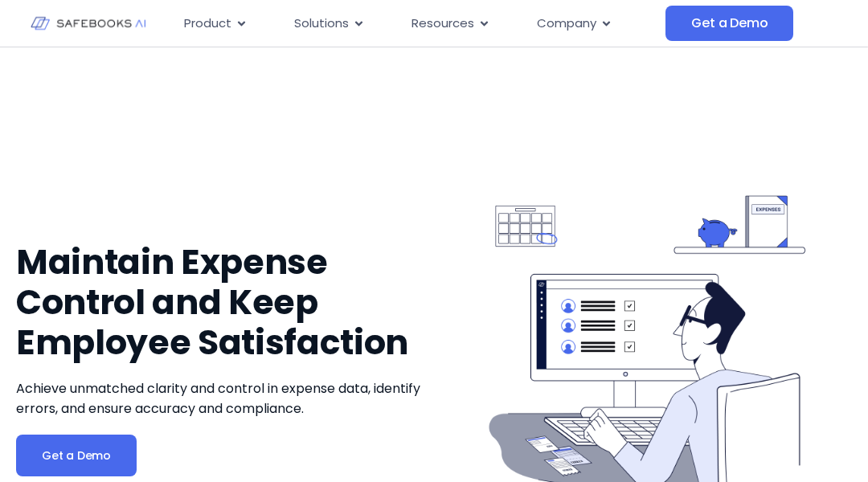 This screenshot has height=482, width=868. Describe the element at coordinates (322, 23) in the screenshot. I see `span: Solutions` at that location.